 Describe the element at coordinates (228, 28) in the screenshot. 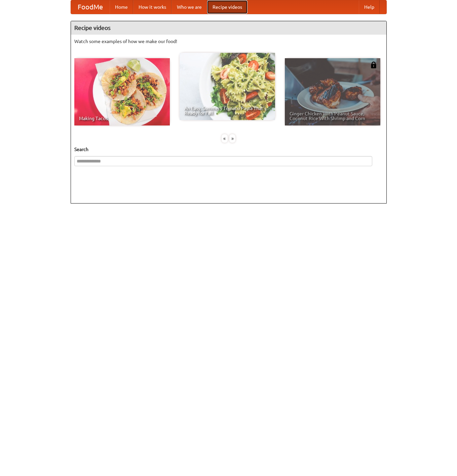

I see `h4: Recipe videos` at that location.